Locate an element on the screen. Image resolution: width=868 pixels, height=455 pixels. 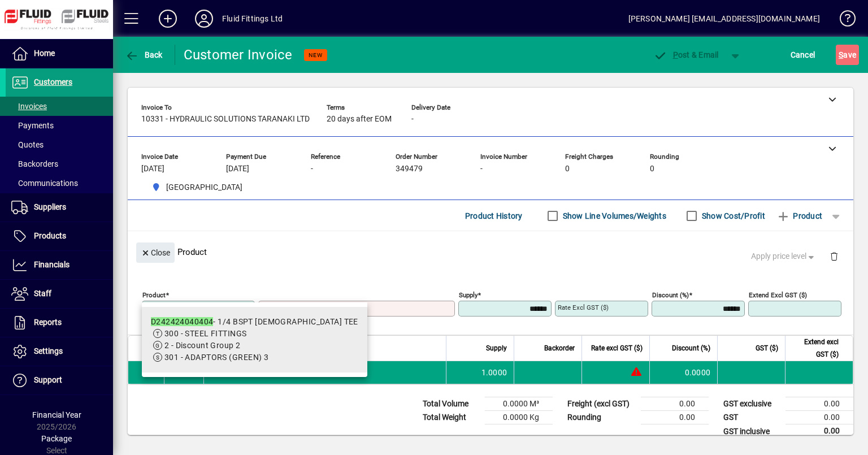
span: 10331 - HYDRAULIC SOLUTIONS TARANAKI LTD is located at coordinates (225, 119).